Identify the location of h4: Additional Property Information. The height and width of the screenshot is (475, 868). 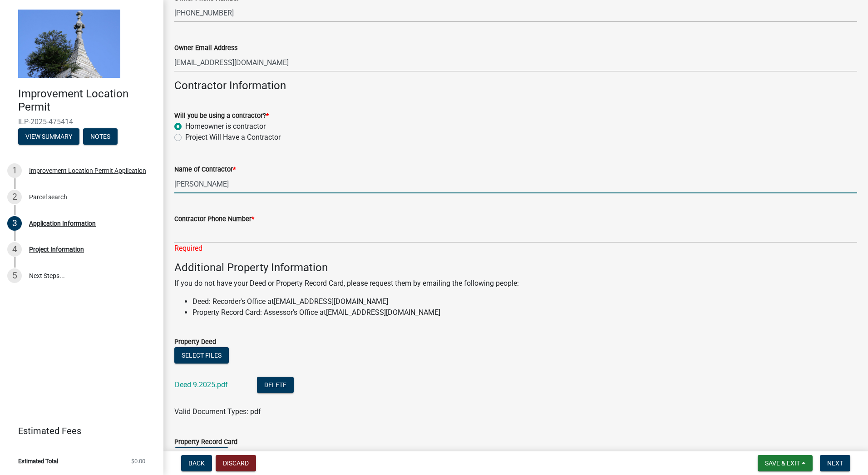
(516, 267).